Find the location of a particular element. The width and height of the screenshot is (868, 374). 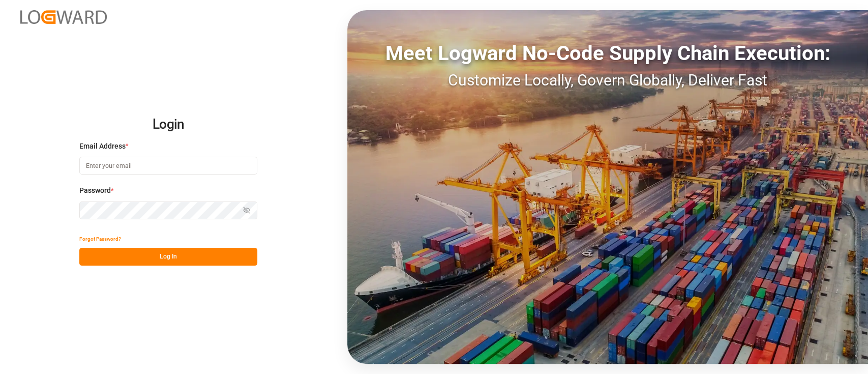

button: Forgot Password? is located at coordinates (100, 238).